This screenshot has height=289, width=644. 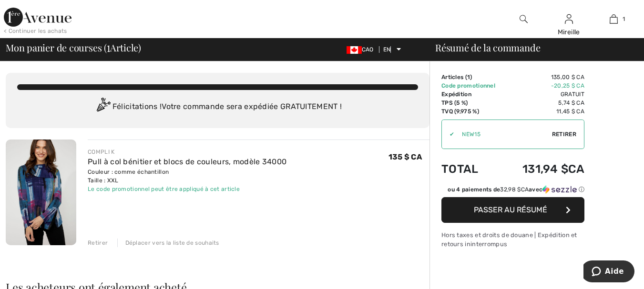 I want to click on font: Pull à col bénitier et blocs de couleurs, modèle 34000, so click(x=187, y=161).